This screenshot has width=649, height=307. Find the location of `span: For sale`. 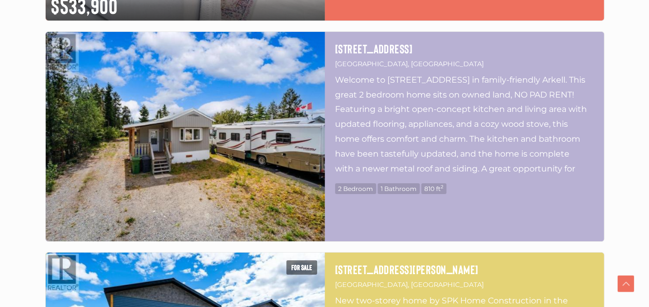

span: For sale is located at coordinates (302, 267).